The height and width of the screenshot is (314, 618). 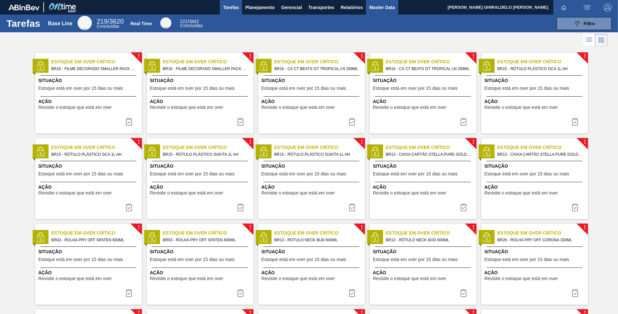 I want to click on div: Completar tarefa: 29926829, so click(x=241, y=293).